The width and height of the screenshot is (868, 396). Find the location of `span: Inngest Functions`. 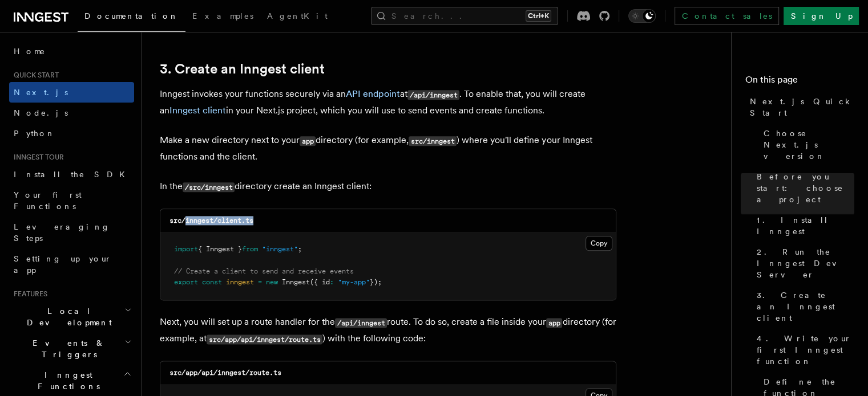

span: Inngest Functions is located at coordinates (67, 380).